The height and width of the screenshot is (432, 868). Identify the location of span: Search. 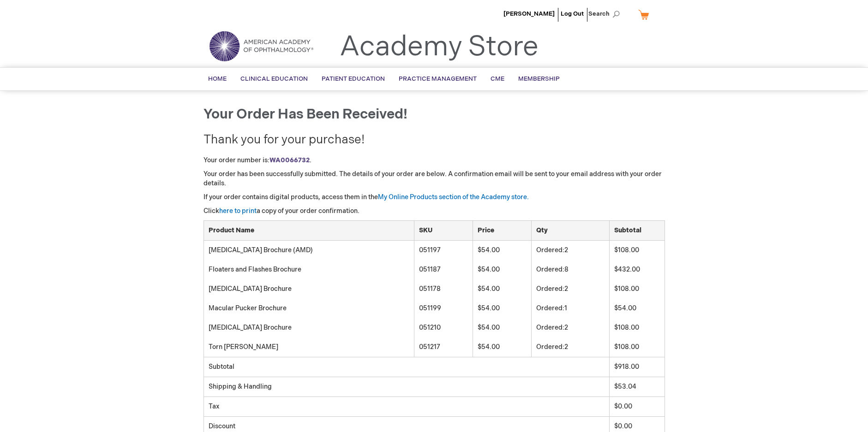
(606, 14).